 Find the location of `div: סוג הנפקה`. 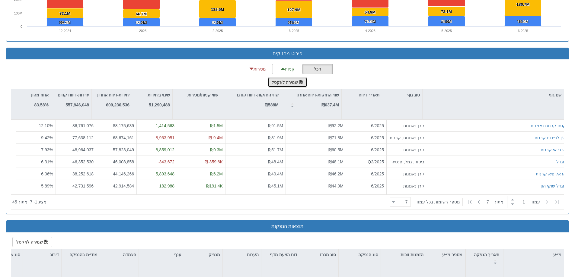

div: סוג הנפקה is located at coordinates (360, 255).